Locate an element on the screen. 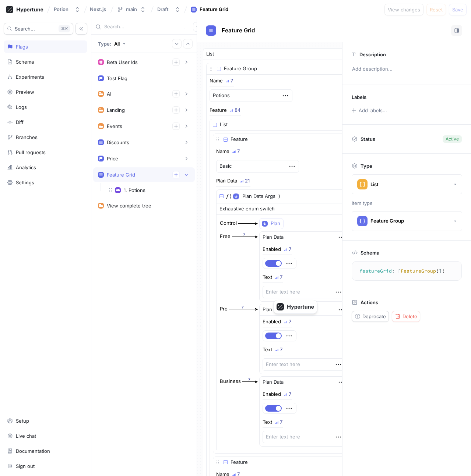  div: Analytics is located at coordinates (26, 167).